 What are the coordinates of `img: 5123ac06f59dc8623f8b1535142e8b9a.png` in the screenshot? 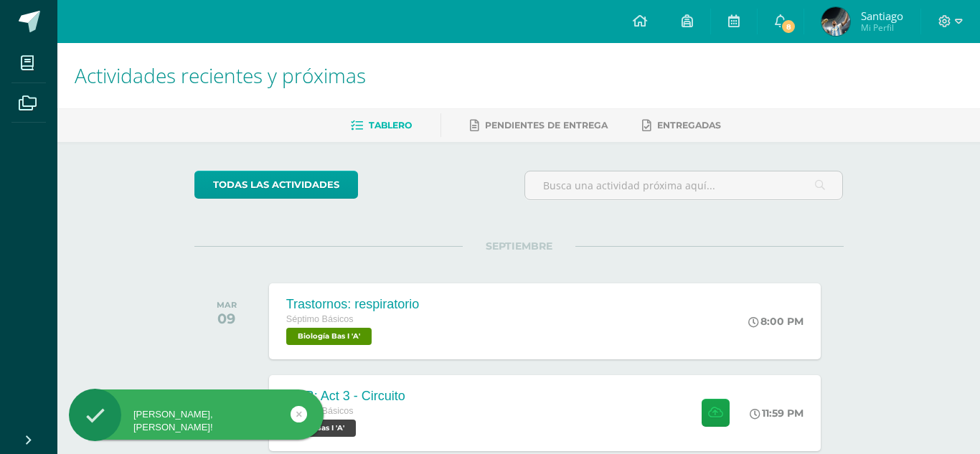 It's located at (836, 21).